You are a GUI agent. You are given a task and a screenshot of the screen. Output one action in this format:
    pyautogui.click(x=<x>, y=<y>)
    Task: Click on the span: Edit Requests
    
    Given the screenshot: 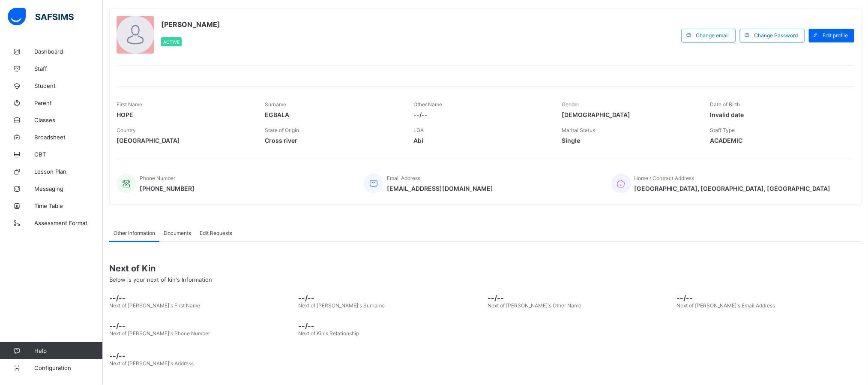 What is the action you would take?
    pyautogui.click(x=216, y=233)
    